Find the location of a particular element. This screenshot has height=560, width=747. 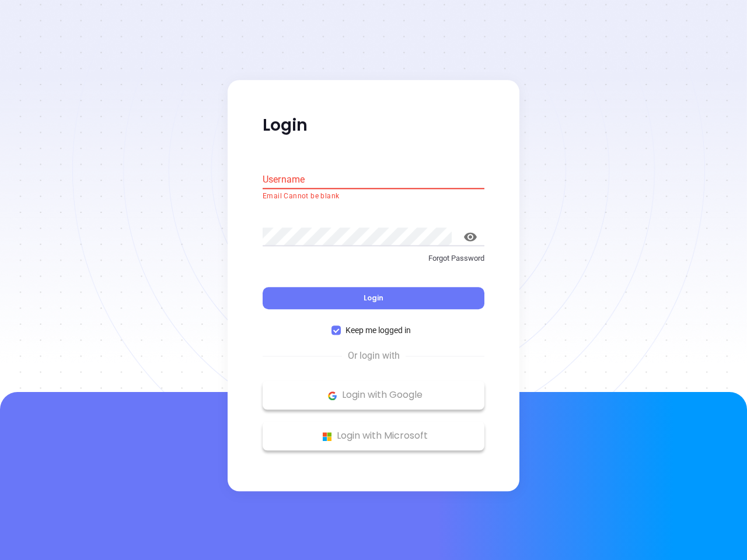

span: Or login with is located at coordinates (373, 356).